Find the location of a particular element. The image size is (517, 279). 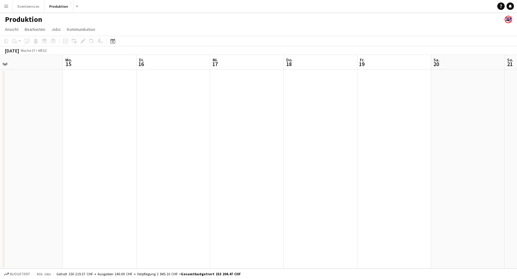

span: Ansicht is located at coordinates (12, 29).